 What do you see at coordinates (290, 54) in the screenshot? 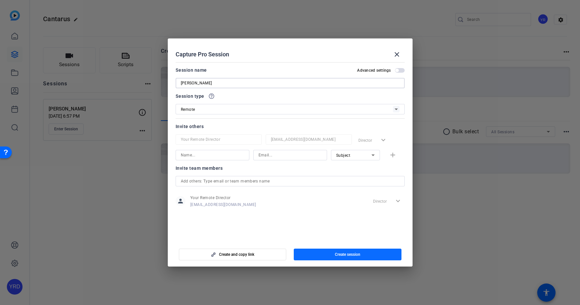
I see `div: Capture Pro Session` at bounding box center [290, 54].